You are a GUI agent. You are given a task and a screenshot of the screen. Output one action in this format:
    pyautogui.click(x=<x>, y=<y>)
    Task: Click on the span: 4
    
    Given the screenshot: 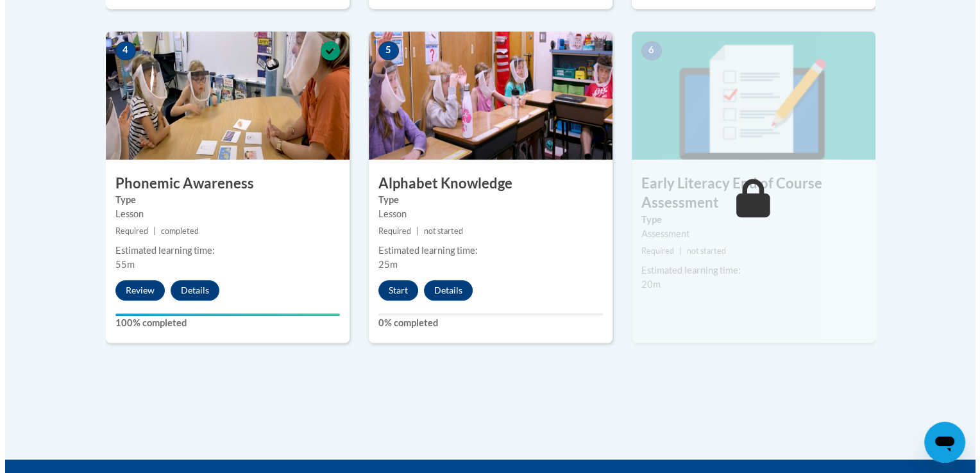 What is the action you would take?
    pyautogui.click(x=121, y=50)
    